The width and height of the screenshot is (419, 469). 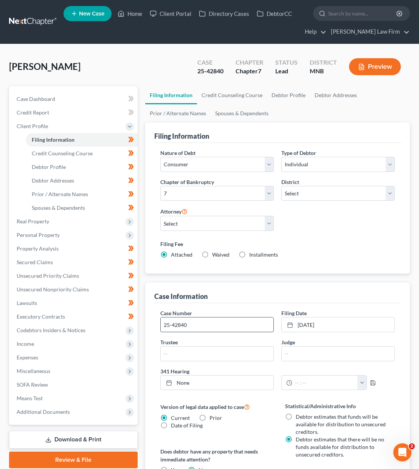 What do you see at coordinates (74, 276) in the screenshot?
I see `a: Unsecured Priority Claims` at bounding box center [74, 276].